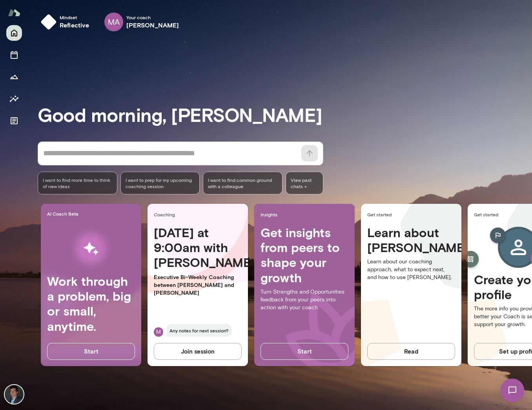 Image resolution: width=532 pixels, height=410 pixels. Describe the element at coordinates (413, 215) in the screenshot. I see `span: Get started` at that location.